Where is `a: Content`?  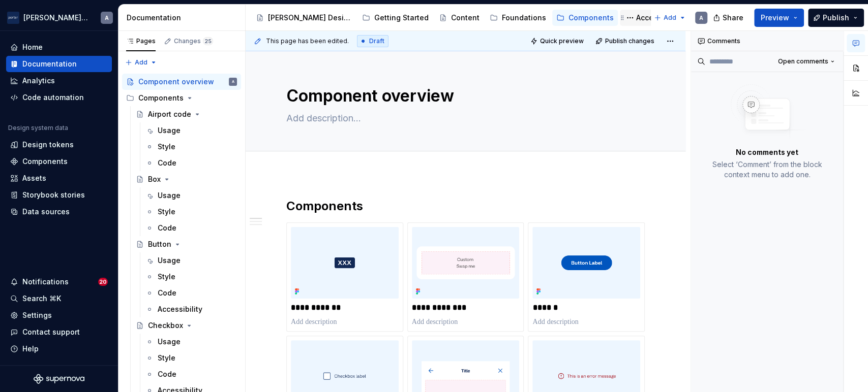 a: Content is located at coordinates (460, 18).